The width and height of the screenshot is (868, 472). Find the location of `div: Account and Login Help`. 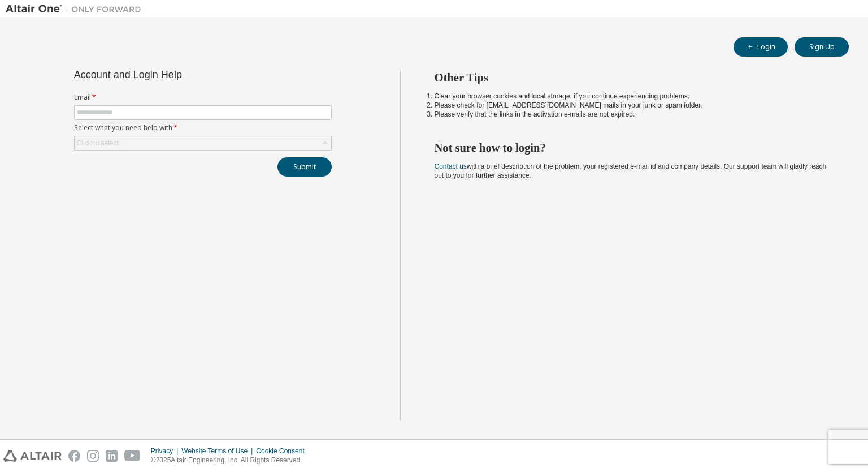

div: Account and Login Help is located at coordinates (177, 74).